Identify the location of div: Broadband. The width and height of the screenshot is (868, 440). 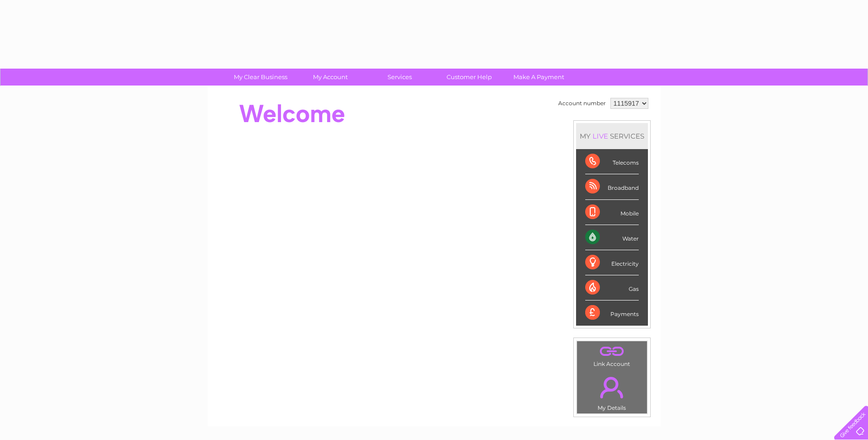
(612, 187).